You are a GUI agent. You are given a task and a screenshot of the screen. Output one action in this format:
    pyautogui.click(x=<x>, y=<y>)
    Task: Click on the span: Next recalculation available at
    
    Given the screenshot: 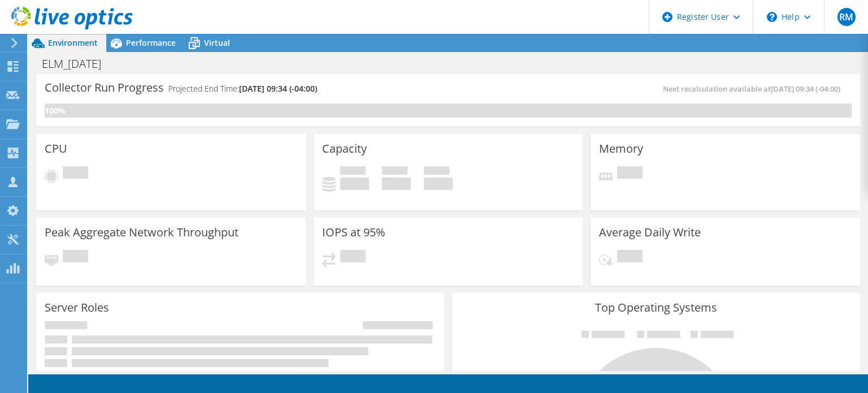 What is the action you would take?
    pyautogui.click(x=755, y=89)
    